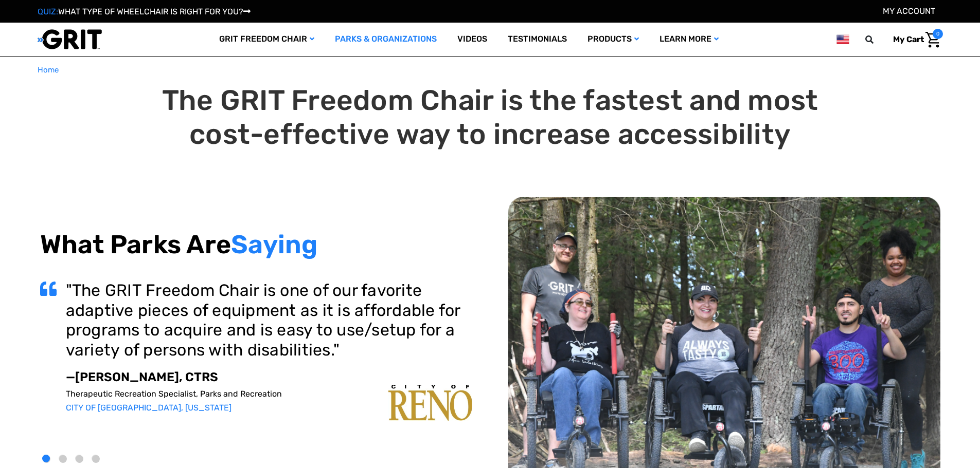  What do you see at coordinates (70, 39) in the screenshot?
I see `img: GRIT All-Terrain Wheelchair and Mobility Equipment` at bounding box center [70, 39].